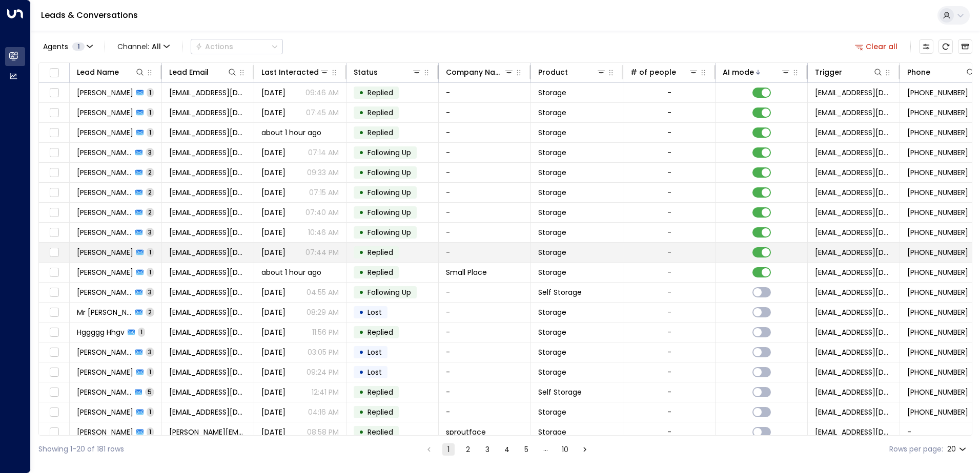 This screenshot has height=473, width=980. Describe the element at coordinates (273, 332) in the screenshot. I see `span: Aug 11, 2025` at that location.